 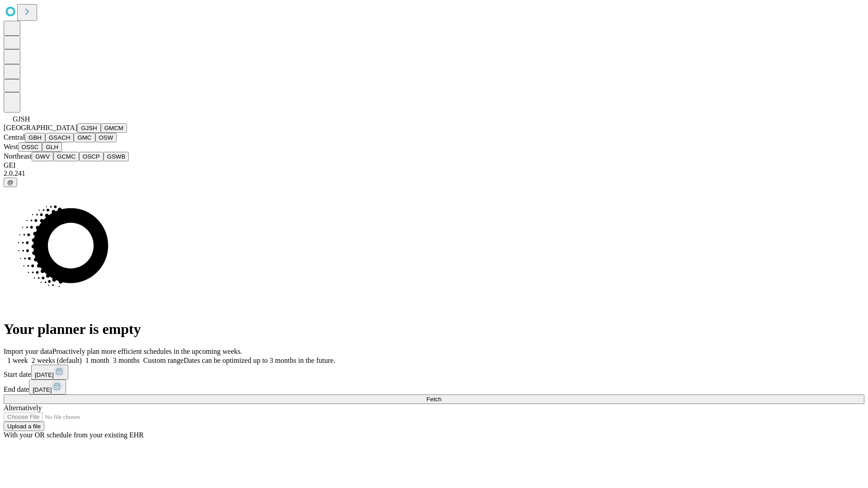 I want to click on button: OSCP, so click(x=91, y=156).